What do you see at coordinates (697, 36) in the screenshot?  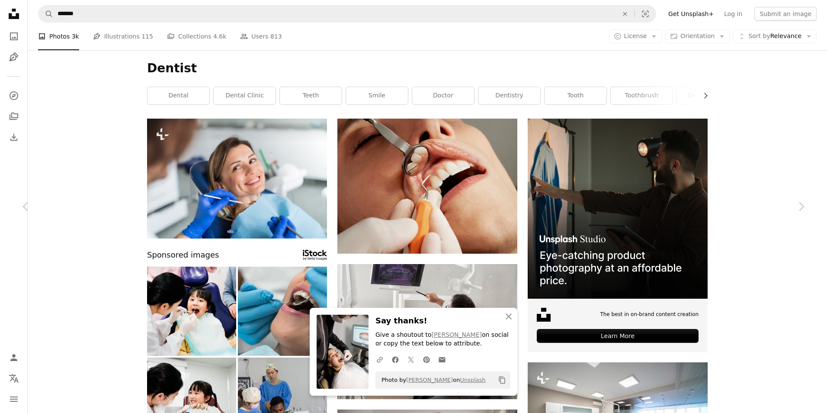 I see `button: Orientation` at bounding box center [697, 36].